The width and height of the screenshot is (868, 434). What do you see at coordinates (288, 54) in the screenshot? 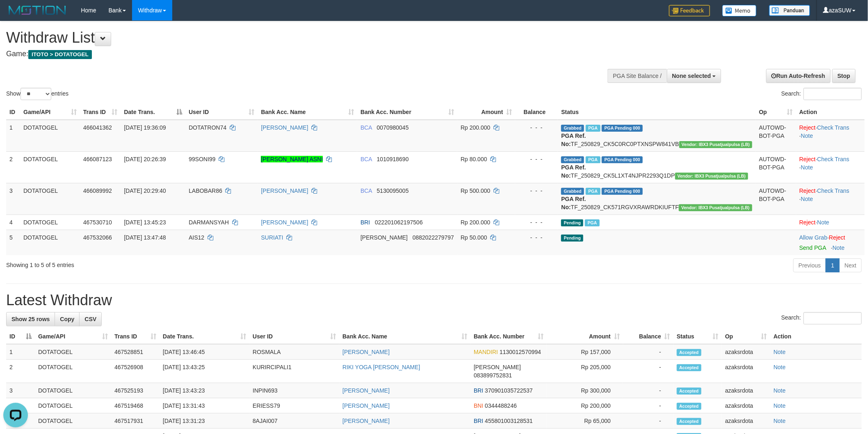
I see `h4: Game:` at bounding box center [288, 54].